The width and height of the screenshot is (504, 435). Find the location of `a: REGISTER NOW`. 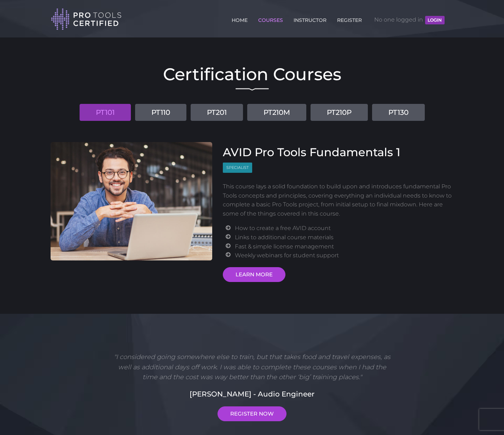

a: REGISTER NOW is located at coordinates (252, 414).